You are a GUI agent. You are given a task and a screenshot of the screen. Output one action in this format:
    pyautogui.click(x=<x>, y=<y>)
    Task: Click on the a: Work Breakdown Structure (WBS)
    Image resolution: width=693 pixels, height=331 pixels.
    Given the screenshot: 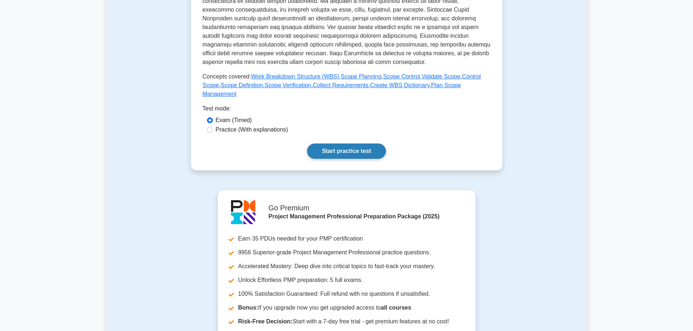 What is the action you would take?
    pyautogui.click(x=295, y=76)
    